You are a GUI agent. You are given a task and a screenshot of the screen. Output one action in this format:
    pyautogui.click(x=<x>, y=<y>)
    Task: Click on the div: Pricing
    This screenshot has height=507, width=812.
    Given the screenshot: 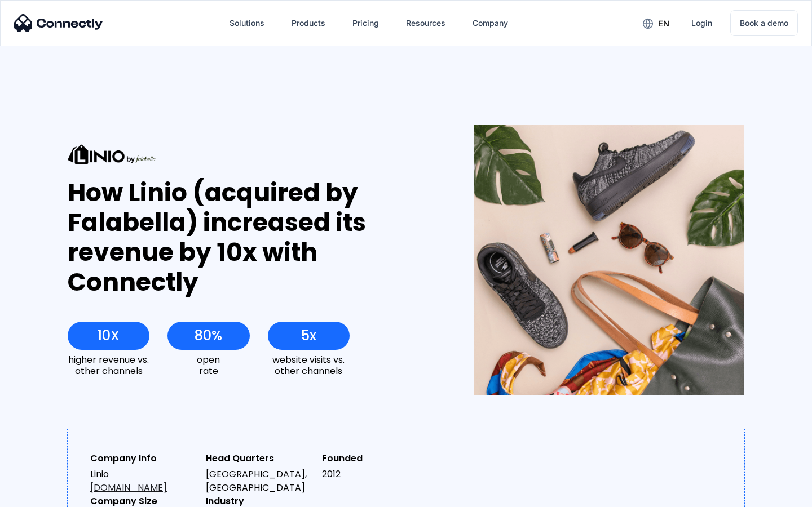 What is the action you would take?
    pyautogui.click(x=365, y=23)
    